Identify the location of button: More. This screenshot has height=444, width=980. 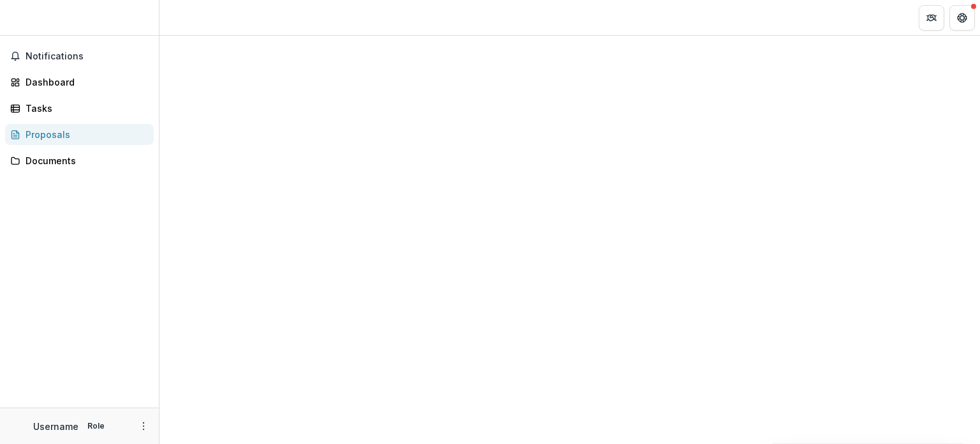
(143, 426).